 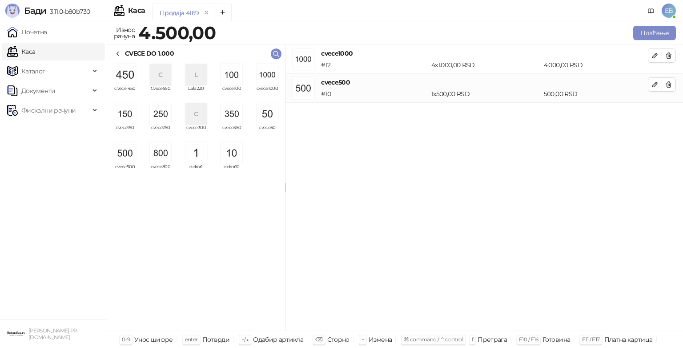 What do you see at coordinates (669, 11) in the screenshot?
I see `span: EB` at bounding box center [669, 11].